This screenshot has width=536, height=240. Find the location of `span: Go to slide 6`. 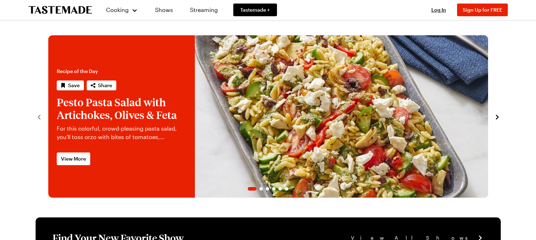

span: Go to slide 6 is located at coordinates (286, 188).